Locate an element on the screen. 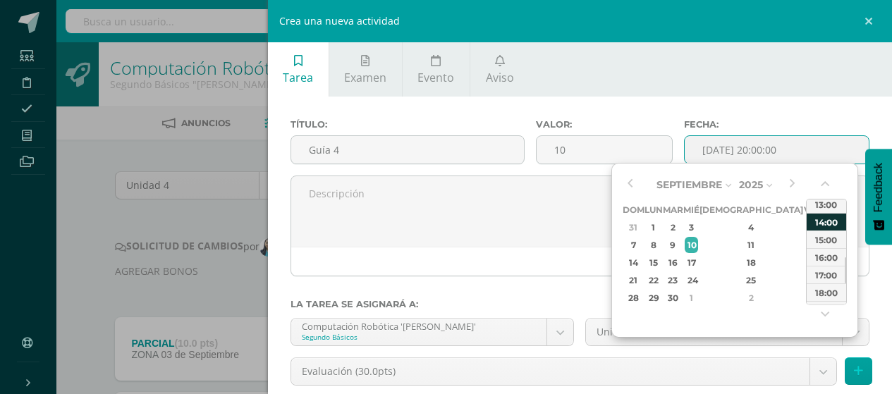 This screenshot has width=892, height=394. div: 19:00 is located at coordinates (826, 310).